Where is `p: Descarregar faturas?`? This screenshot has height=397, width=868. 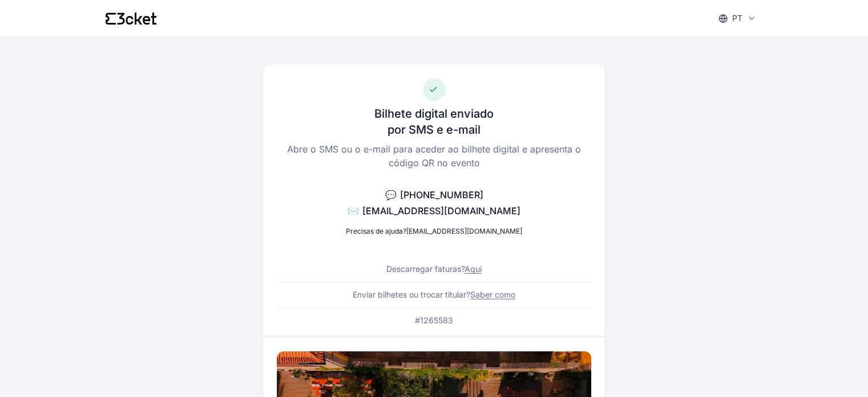
p: Descarregar faturas? is located at coordinates (434, 269).